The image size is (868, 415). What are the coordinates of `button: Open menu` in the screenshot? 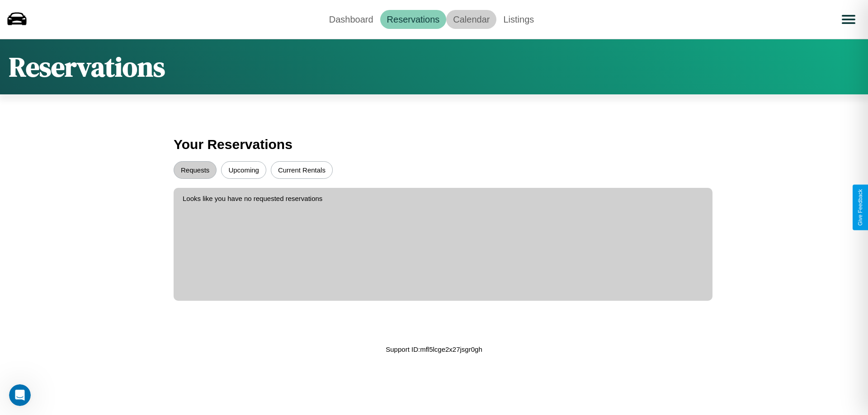 It's located at (848, 20).